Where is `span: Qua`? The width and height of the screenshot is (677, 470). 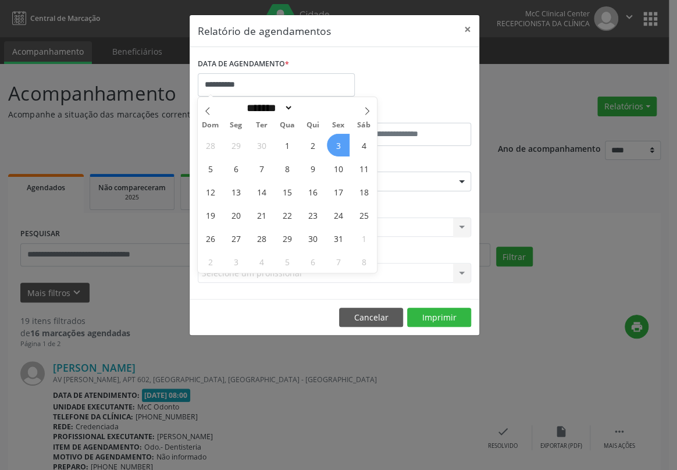
span: Qua is located at coordinates (287, 125).